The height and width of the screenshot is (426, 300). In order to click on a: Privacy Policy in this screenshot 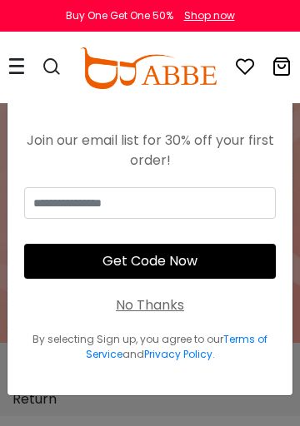, I will do `click(178, 354)`.